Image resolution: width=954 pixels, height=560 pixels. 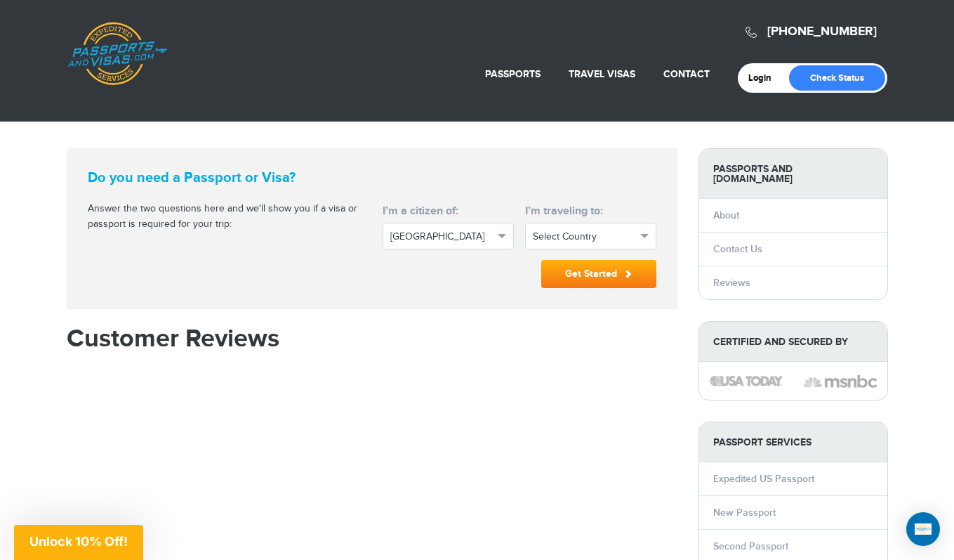 I want to click on a: Contact, so click(x=686, y=74).